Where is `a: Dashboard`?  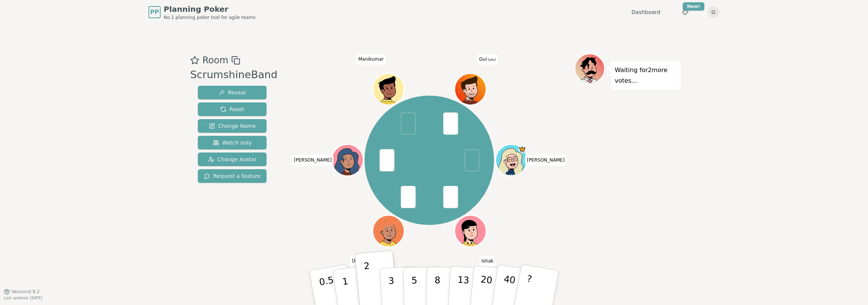
a: Dashboard is located at coordinates (646, 12).